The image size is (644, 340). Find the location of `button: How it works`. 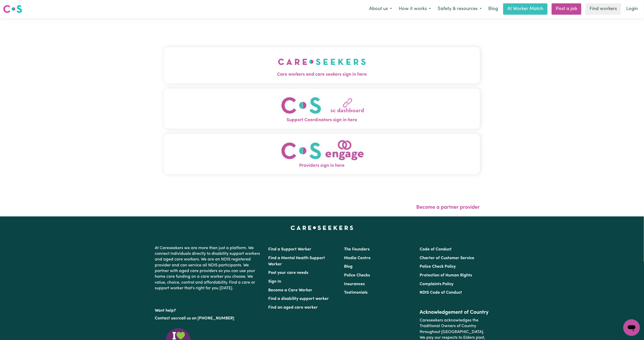

button: How it works is located at coordinates (415, 9).